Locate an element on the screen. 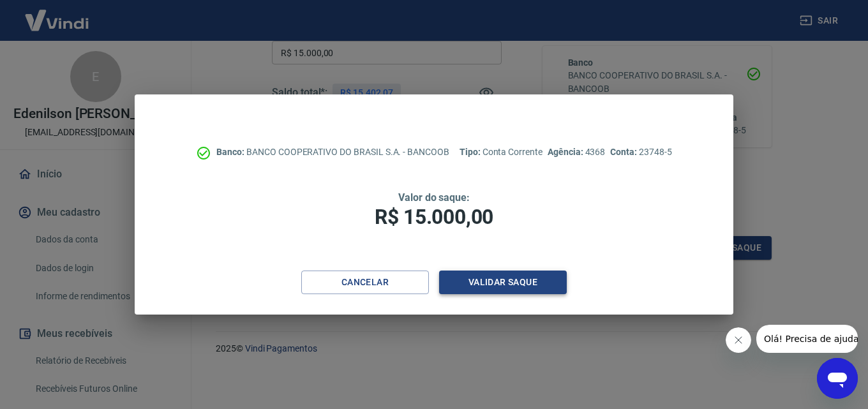 This screenshot has height=409, width=868. p: 4368 is located at coordinates (576, 152).